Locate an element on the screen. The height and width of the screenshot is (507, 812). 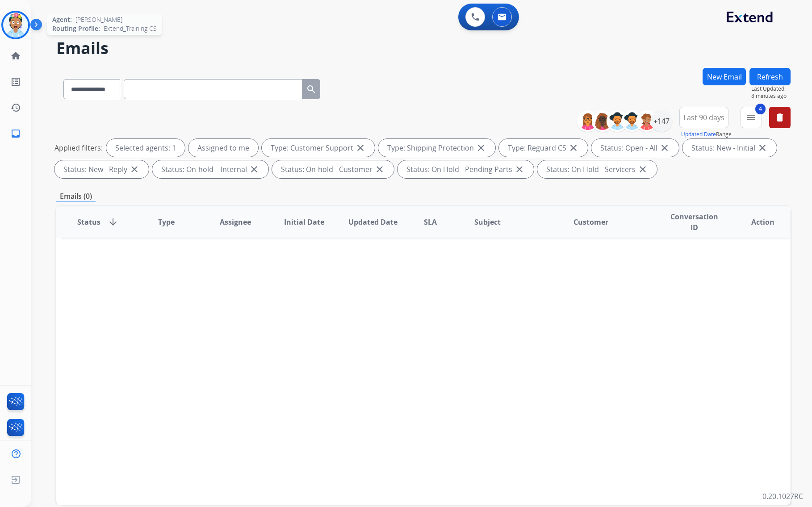
span: Customer is located at coordinates (591, 222).